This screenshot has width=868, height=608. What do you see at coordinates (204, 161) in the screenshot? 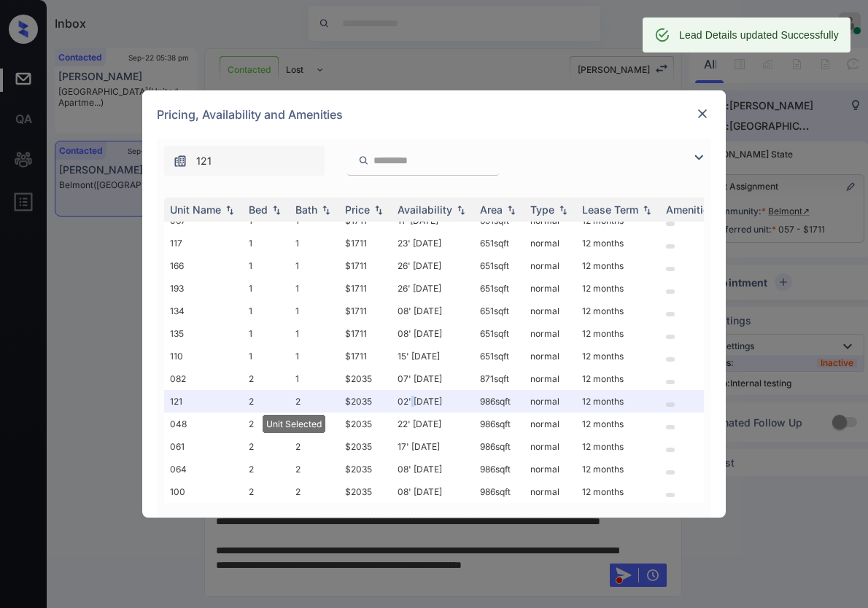
I see `span: 121` at bounding box center [204, 161].